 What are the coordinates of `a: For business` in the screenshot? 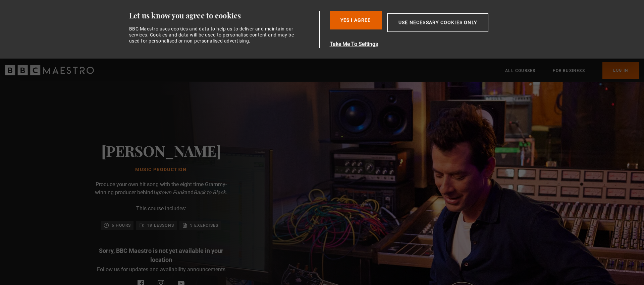 It's located at (569, 71).